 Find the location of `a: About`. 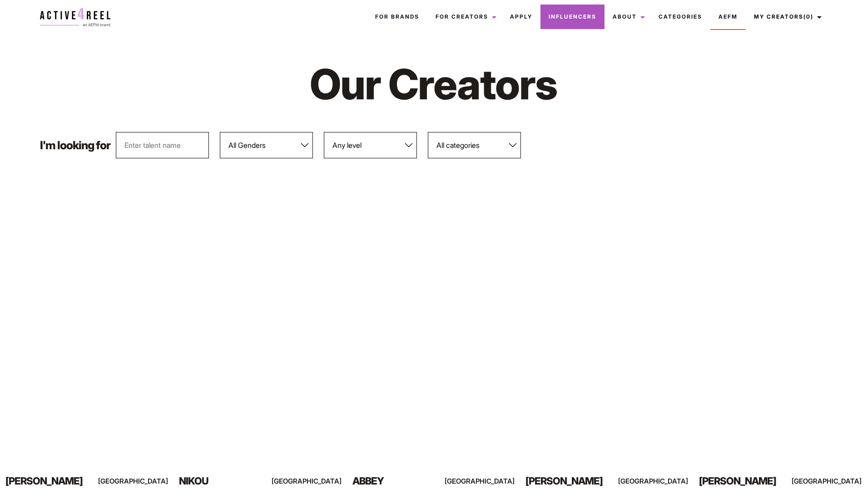

a: About is located at coordinates (627, 17).